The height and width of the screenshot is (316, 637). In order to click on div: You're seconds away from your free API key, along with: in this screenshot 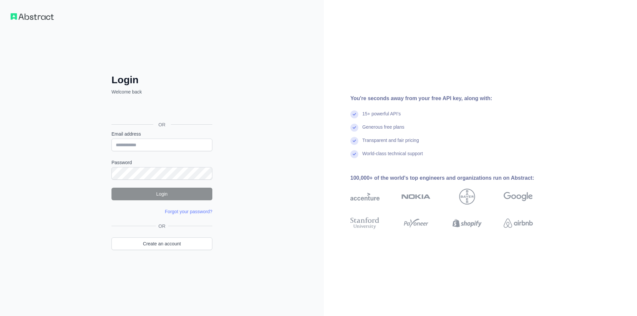, I will do `click(452, 99)`.